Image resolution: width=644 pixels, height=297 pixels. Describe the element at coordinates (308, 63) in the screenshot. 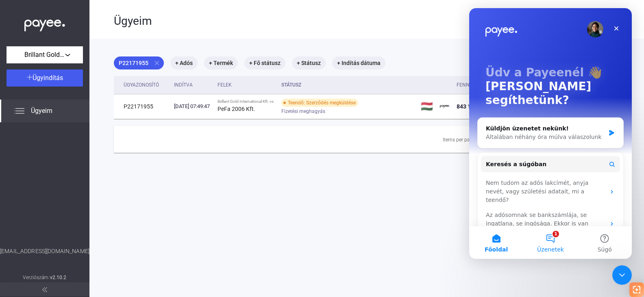

I see `mat-chip: + Státusz` at that location.